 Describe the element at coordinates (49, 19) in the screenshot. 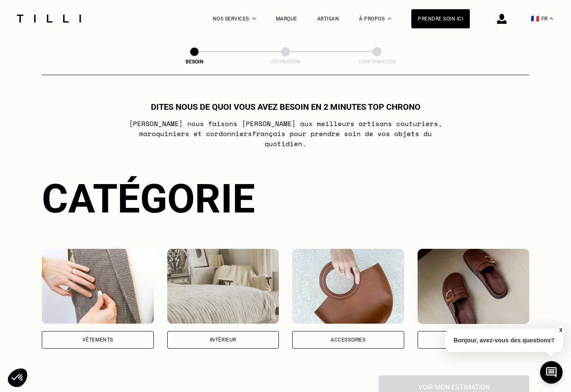

I see `a: Logo du service de couturière Tilli` at that location.